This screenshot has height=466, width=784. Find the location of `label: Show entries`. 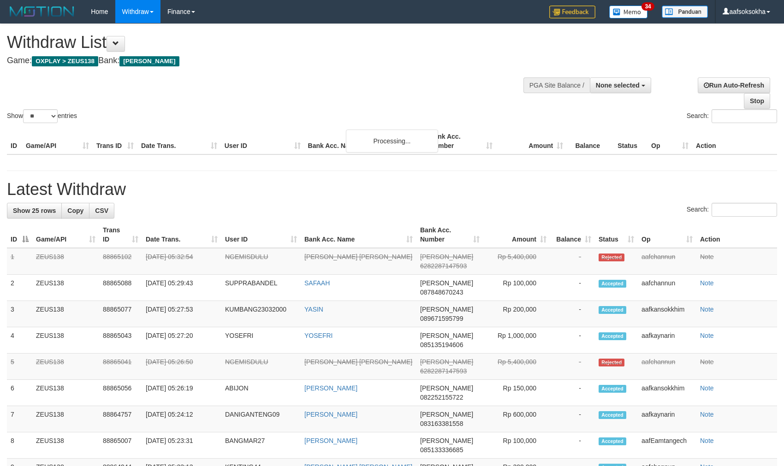

label: Show entries is located at coordinates (42, 116).